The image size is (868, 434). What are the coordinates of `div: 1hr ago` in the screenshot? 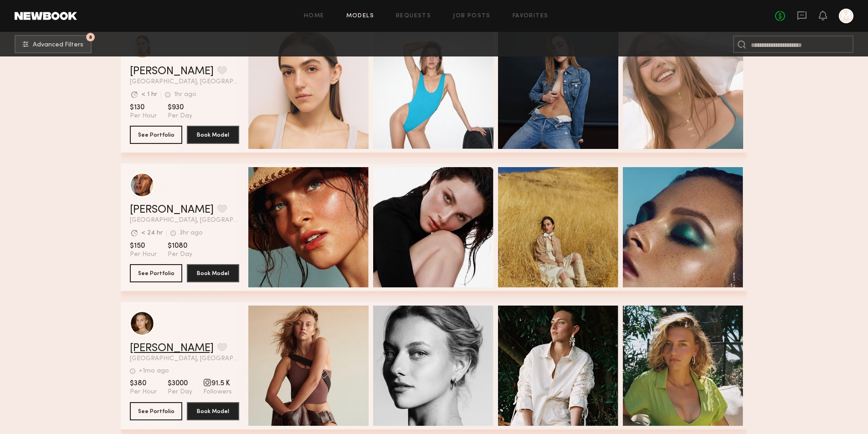 It's located at (185, 95).